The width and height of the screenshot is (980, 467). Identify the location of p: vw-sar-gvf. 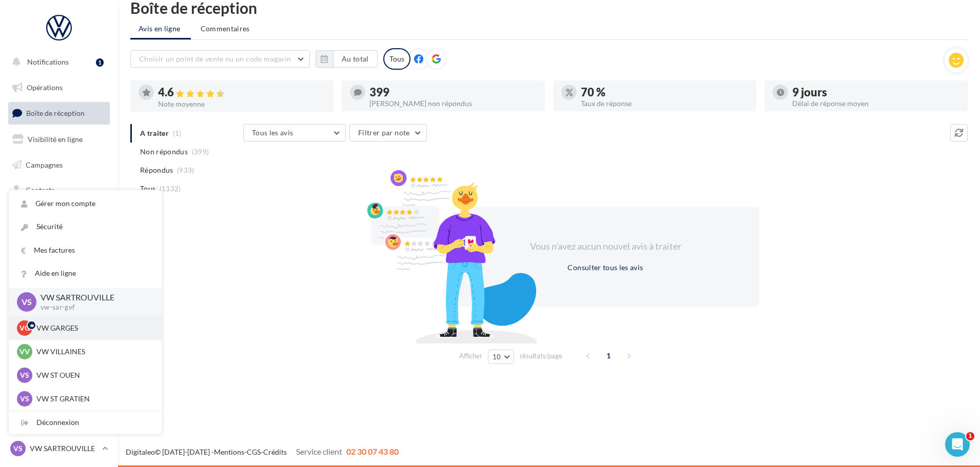
(93, 307).